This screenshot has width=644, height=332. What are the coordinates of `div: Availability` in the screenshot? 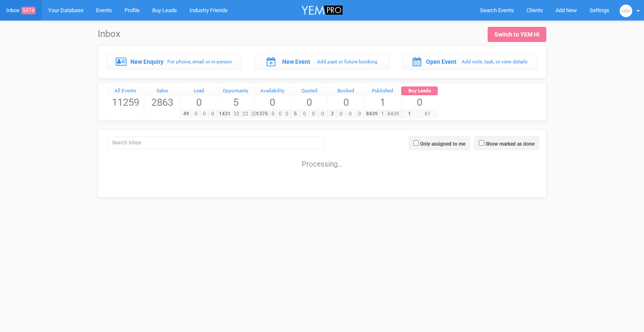 It's located at (272, 91).